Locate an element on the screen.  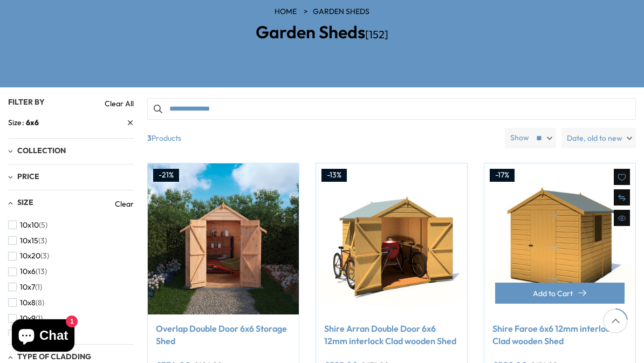
span: (8) is located at coordinates (40, 302).